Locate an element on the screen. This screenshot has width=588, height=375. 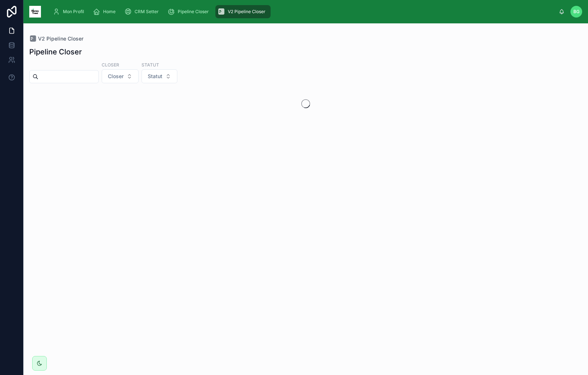
span: Pipeline Closer is located at coordinates (193, 12).